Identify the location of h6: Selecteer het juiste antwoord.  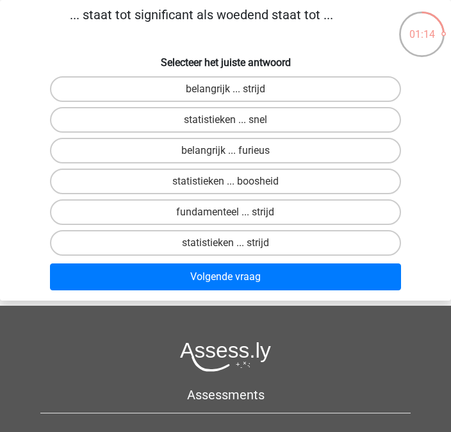
(226, 61).